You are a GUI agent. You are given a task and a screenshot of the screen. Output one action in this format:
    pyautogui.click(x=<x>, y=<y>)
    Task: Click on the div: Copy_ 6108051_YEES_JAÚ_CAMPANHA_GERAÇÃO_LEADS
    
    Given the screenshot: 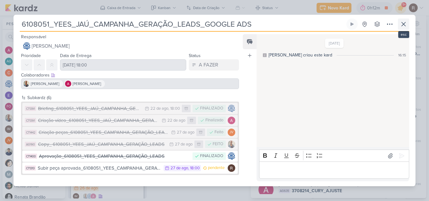 What is the action you would take?
    pyautogui.click(x=102, y=144)
    